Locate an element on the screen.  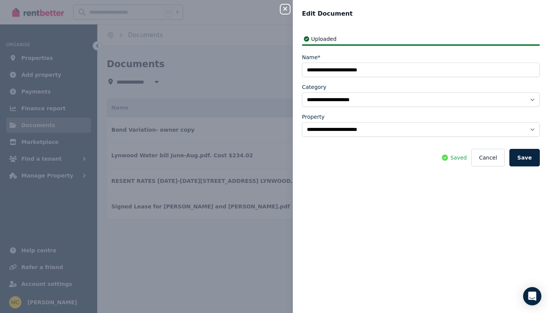
span: Edit Document is located at coordinates (327, 14).